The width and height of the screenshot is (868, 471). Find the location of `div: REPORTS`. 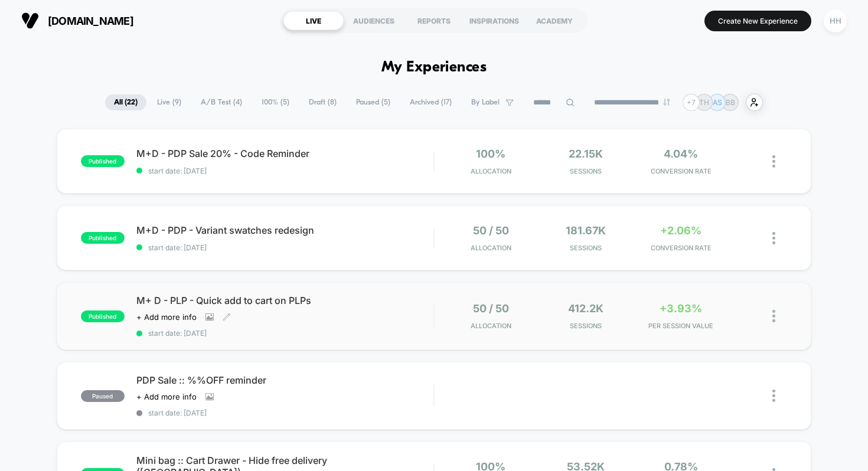

div: REPORTS is located at coordinates (434, 20).